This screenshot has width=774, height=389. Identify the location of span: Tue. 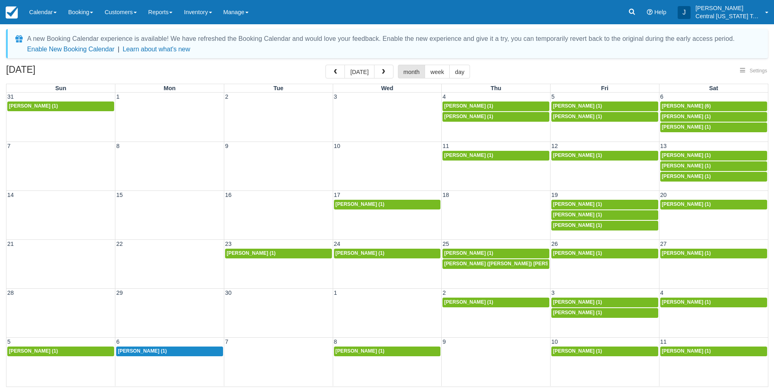
(279, 88).